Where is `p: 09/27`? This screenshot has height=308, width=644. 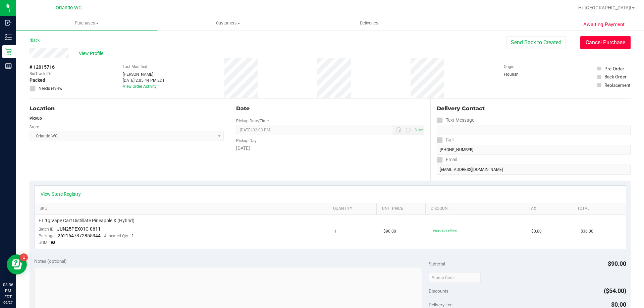
p: 09/27 is located at coordinates (8, 302).